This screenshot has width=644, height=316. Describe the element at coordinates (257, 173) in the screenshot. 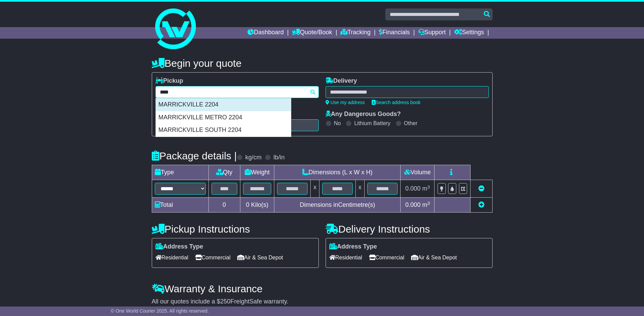

I see `td: Weight` at that location.